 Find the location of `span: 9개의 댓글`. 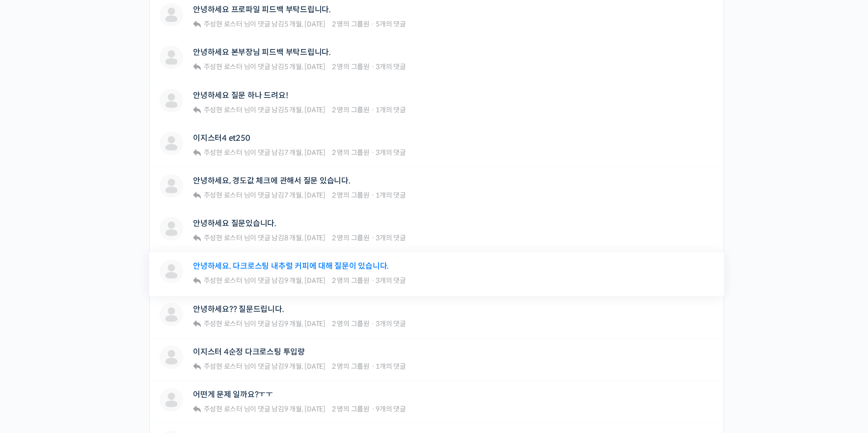

span: 9개의 댓글 is located at coordinates (391, 409).